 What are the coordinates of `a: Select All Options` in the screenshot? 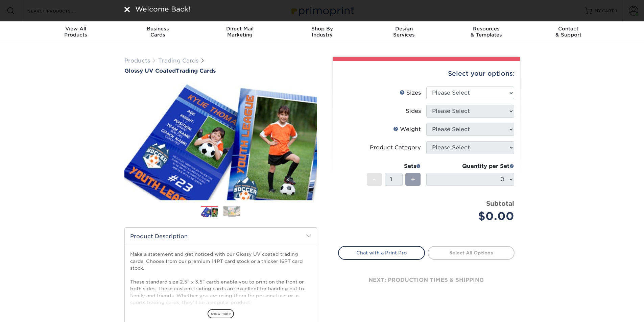 It's located at (471, 253).